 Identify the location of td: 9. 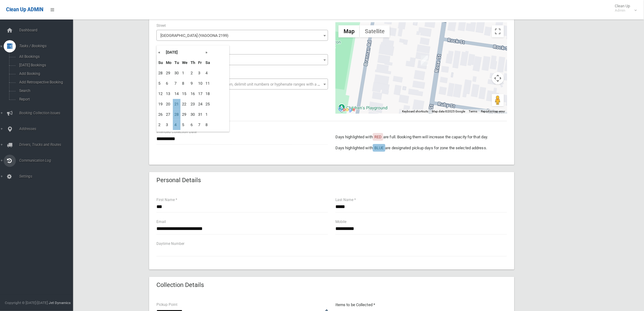
(193, 84).